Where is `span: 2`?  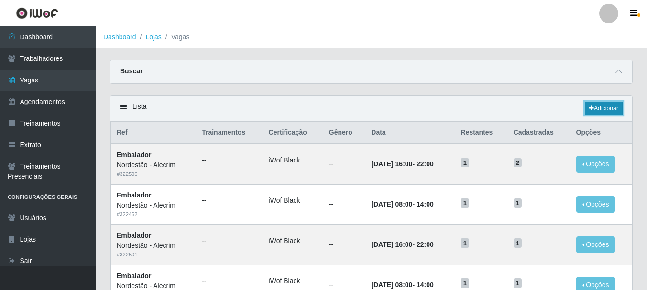 span: 2 is located at coordinates (518, 163).